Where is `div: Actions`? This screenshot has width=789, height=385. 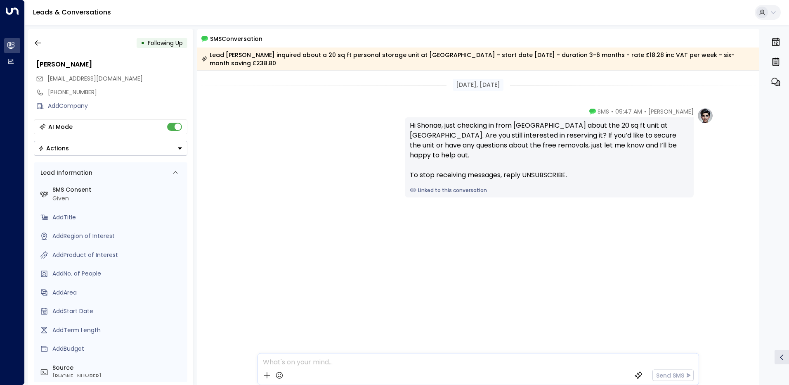
div: Actions is located at coordinates (54, 148).